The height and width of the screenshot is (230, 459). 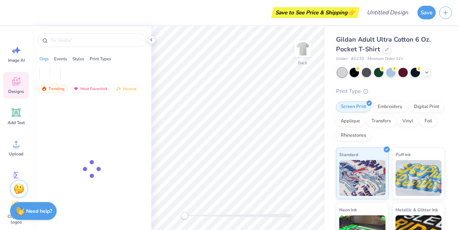 What do you see at coordinates (426, 107) in the screenshot?
I see `div: Digital Print` at bounding box center [426, 107].